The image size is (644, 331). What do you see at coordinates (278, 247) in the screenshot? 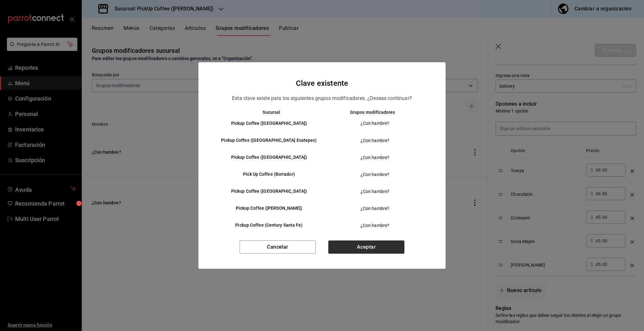
I see `button: Cancelar` at bounding box center [278, 247].